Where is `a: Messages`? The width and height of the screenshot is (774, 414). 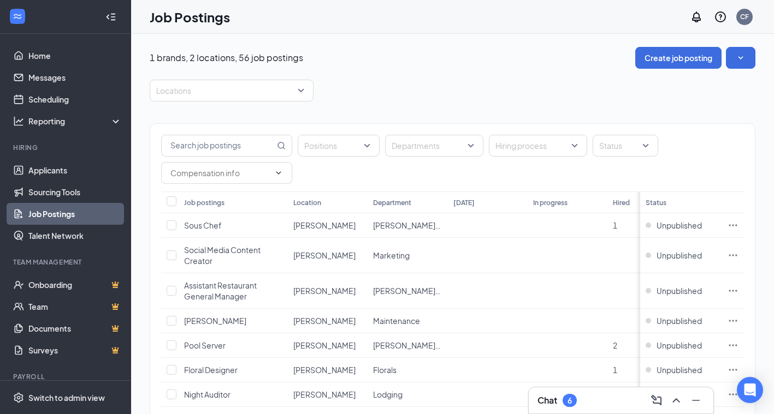 a: Messages is located at coordinates (75, 78).